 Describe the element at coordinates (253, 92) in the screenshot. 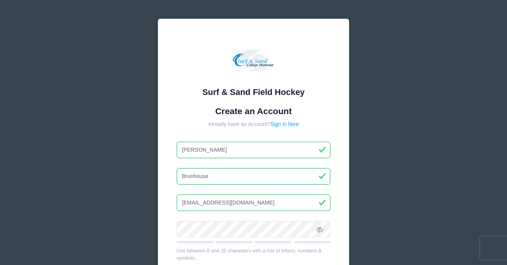

I see `div: Surf & Sand Field Hockey` at that location.